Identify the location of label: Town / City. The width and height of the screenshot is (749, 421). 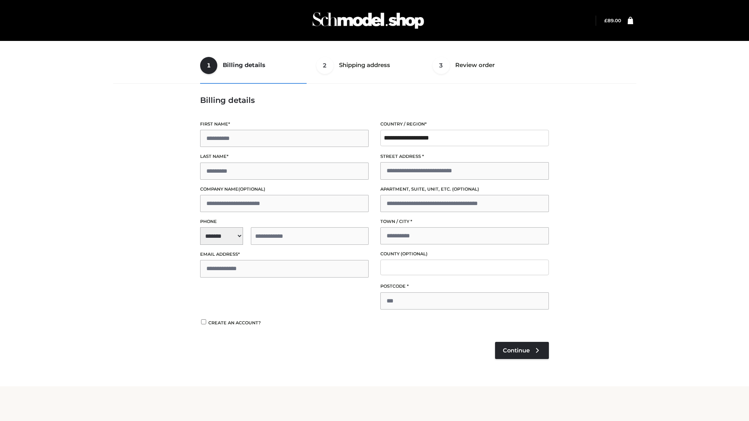
(465, 222).